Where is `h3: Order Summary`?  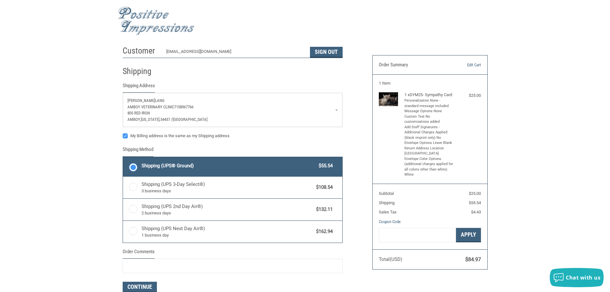
h3: Order Summary is located at coordinates (413, 65).